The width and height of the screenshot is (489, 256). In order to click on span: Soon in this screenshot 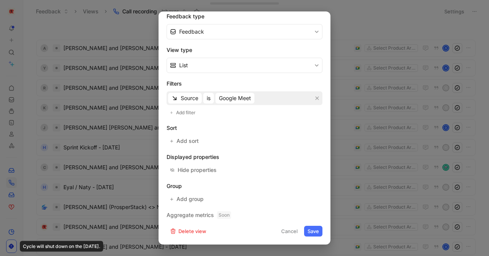, I will do `click(224, 215)`.